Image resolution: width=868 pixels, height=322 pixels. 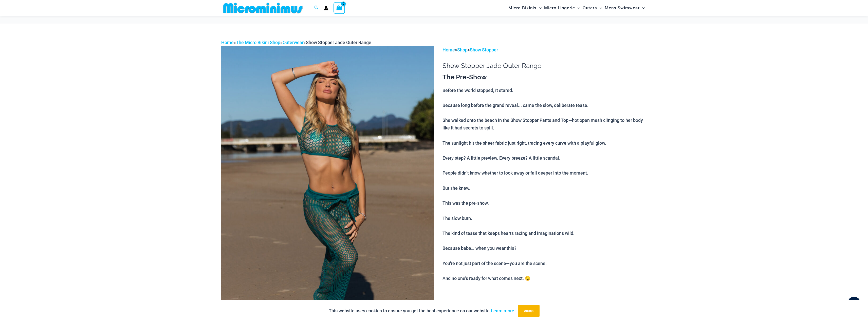 What do you see at coordinates (503, 311) in the screenshot?
I see `a: Learn more` at bounding box center [503, 311].